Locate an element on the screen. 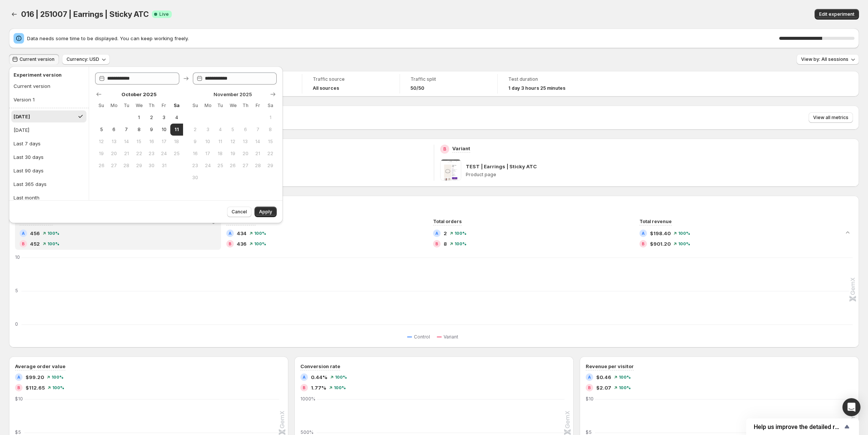 The height and width of the screenshot is (435, 868). button: Monday October 6 2025 is located at coordinates (114, 129).